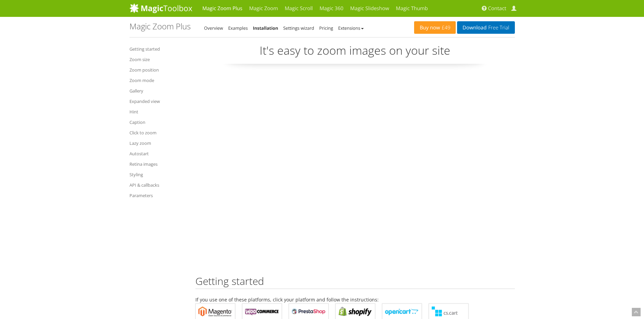 The height and width of the screenshot is (319, 644). I want to click on a: Getting started, so click(157, 49).